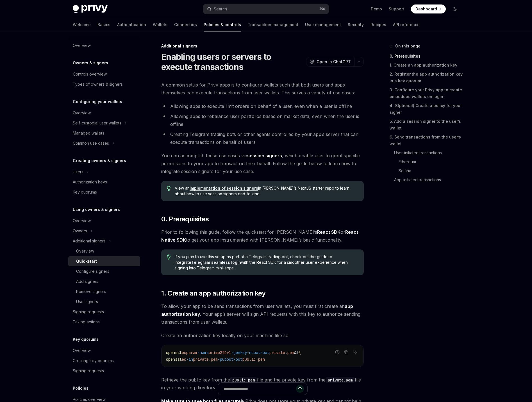  Describe the element at coordinates (104, 192) in the screenshot. I see `a: Key quorums` at that location.